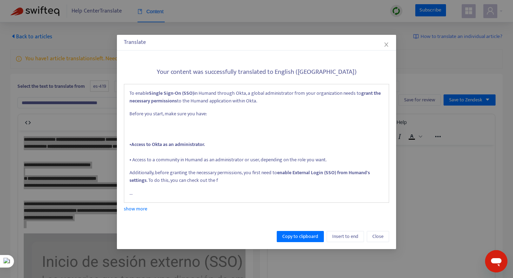 The height and width of the screenshot is (278, 513). Describe the element at coordinates (171, 93) in the screenshot. I see `strong: Single Sign-On (SSO)` at that location.